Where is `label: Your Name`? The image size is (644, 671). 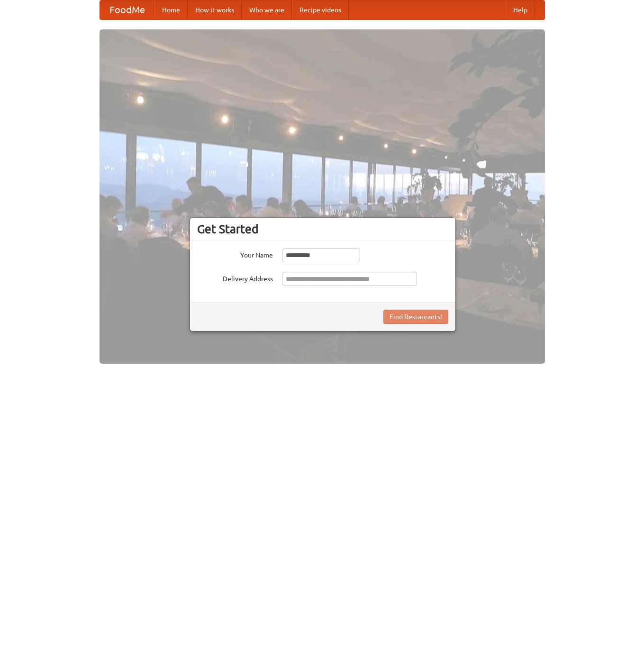
label: Your Name is located at coordinates (235, 254).